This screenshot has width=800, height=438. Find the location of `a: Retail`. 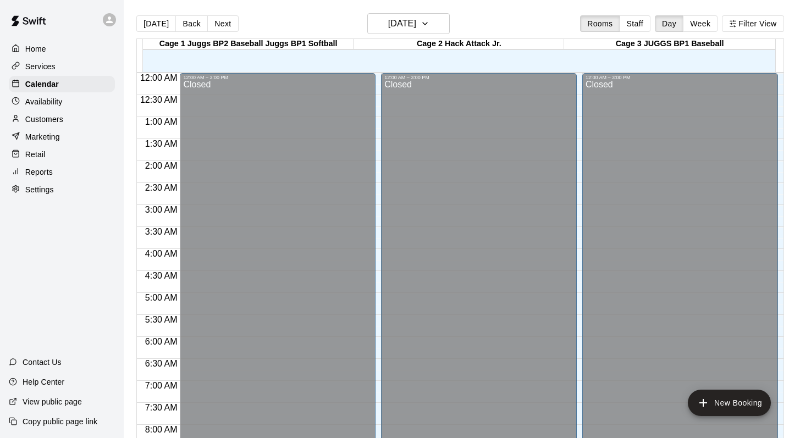

a: Retail is located at coordinates (62, 154).